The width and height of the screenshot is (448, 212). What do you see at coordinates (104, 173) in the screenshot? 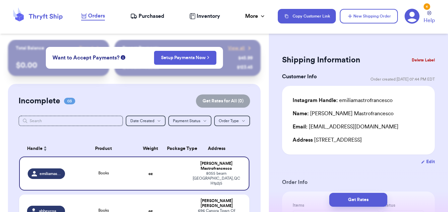
I see `span: Books` at bounding box center [104, 173].